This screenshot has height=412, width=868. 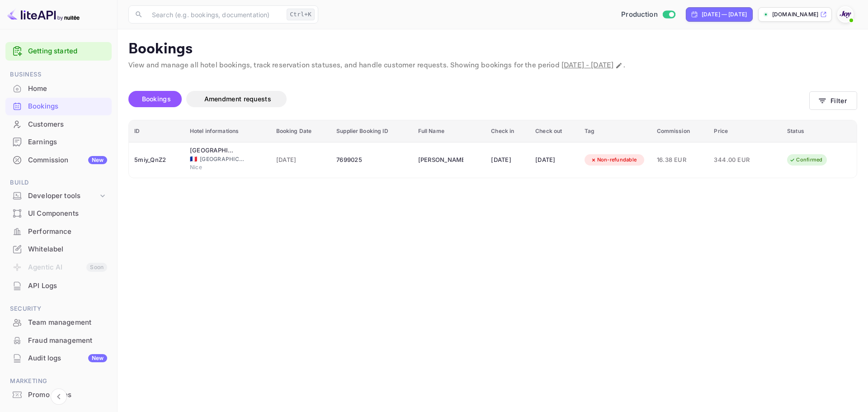 I want to click on img: With Joy, so click(x=845, y=14).